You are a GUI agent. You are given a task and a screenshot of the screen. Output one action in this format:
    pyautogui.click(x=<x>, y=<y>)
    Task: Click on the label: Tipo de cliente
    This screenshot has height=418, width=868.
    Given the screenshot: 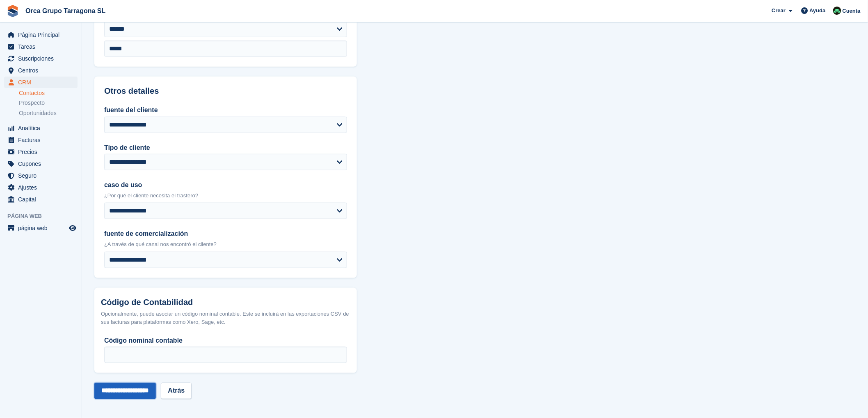 What is the action you would take?
    pyautogui.click(x=225, y=148)
    